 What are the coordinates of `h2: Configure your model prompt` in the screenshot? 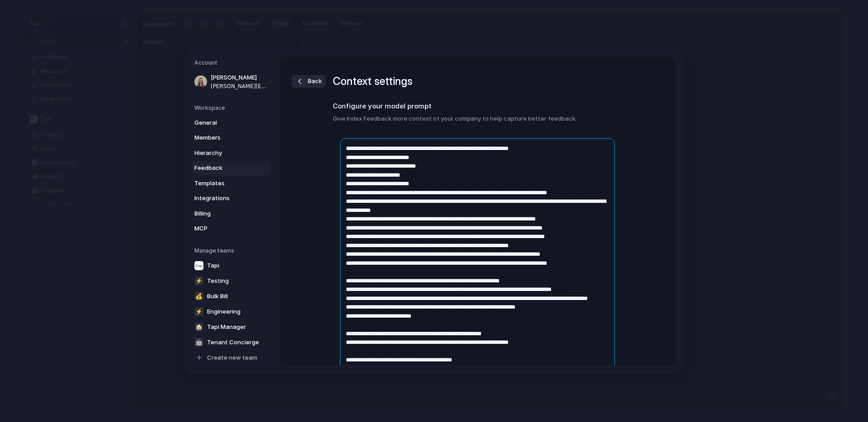 It's located at (477, 106).